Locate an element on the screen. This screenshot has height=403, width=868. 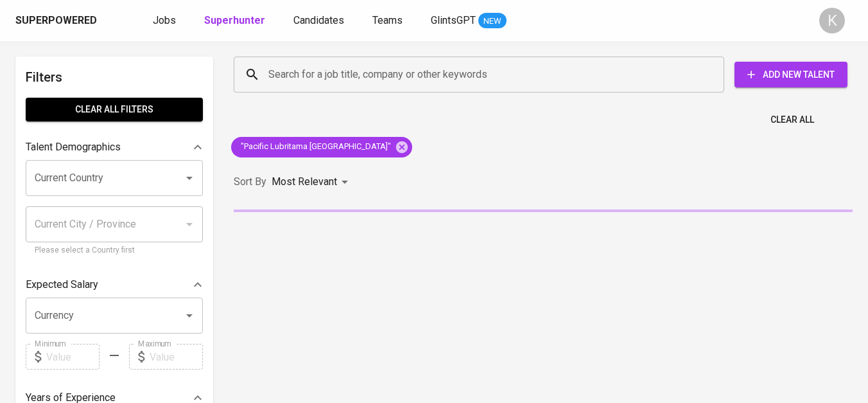
p: Please select a Country first is located at coordinates (114, 251).